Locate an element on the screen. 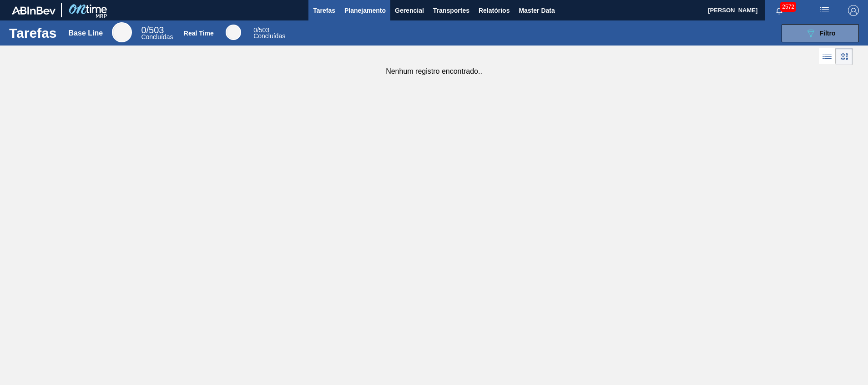  span: Filtro is located at coordinates (828, 33).